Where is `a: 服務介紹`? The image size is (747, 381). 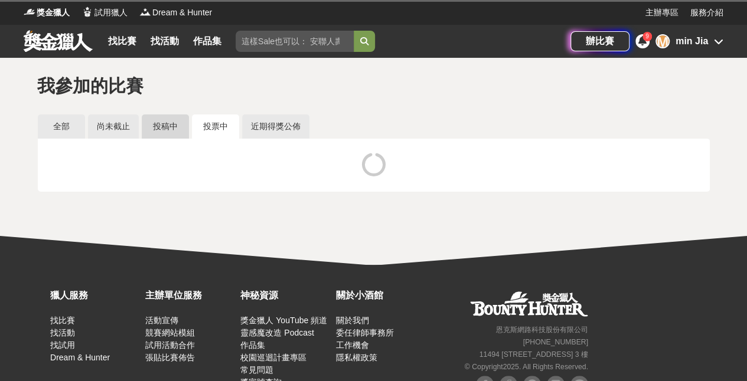
a: 服務介紹 is located at coordinates (707, 12).